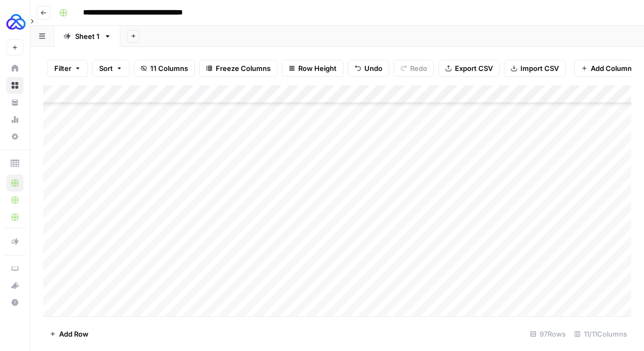 The width and height of the screenshot is (644, 351). Describe the element at coordinates (473, 68) in the screenshot. I see `span: Export CSV` at that location.